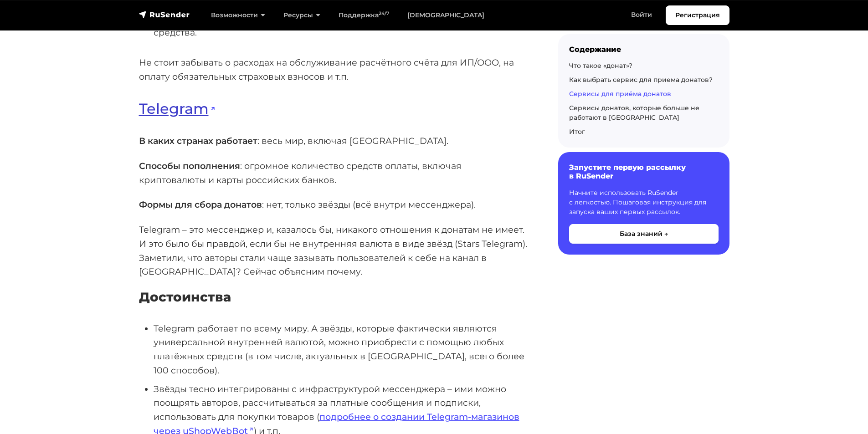 The width and height of the screenshot is (868, 434). I want to click on a: Войти, so click(642, 15).